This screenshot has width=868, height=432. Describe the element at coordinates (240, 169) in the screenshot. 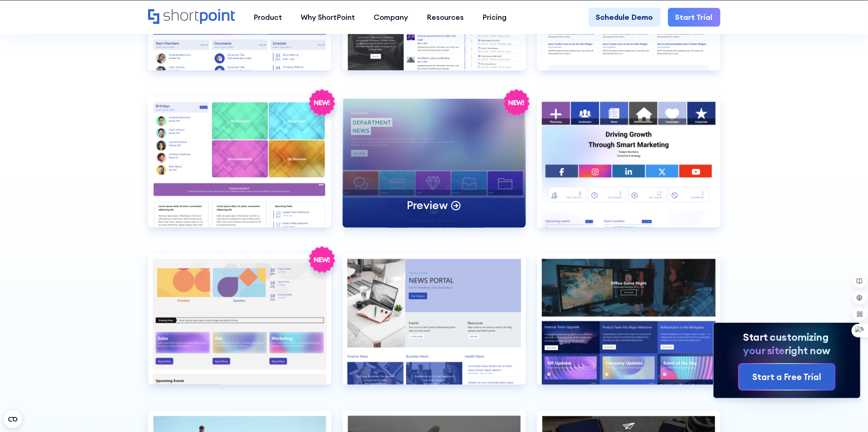

I see `a: Knowledge Portal 2` at that location.